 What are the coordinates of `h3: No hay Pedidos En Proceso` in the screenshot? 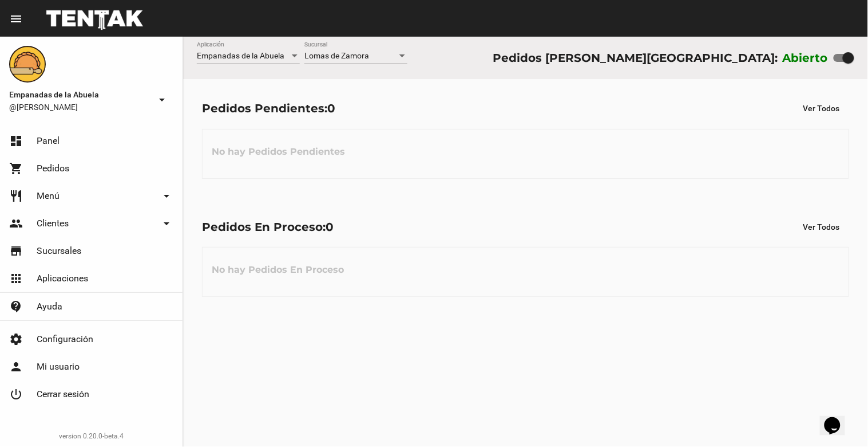 It's located at (278, 270).